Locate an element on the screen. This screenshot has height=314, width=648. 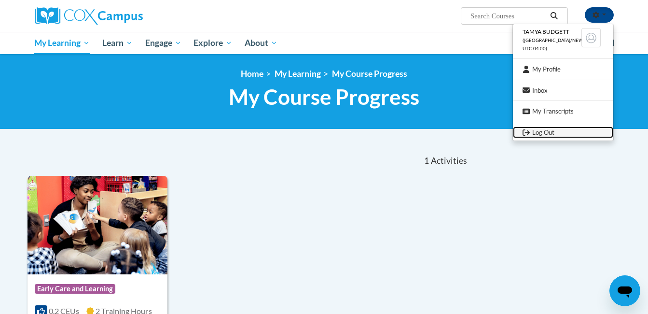
span: My Learning is located at coordinates (62, 43).